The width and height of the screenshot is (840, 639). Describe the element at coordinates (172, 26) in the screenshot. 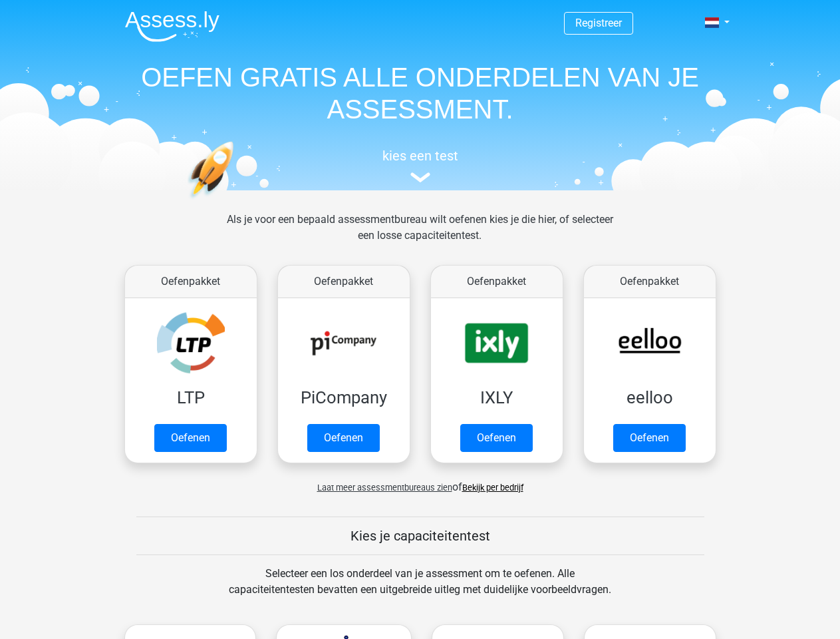

I see `img: Assessly` at that location.